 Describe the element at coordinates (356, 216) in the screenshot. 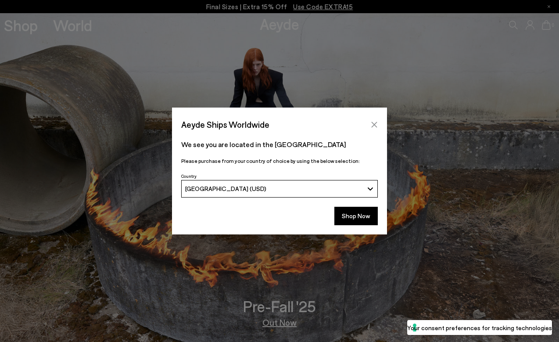

I see `button: Shop Now` at that location.